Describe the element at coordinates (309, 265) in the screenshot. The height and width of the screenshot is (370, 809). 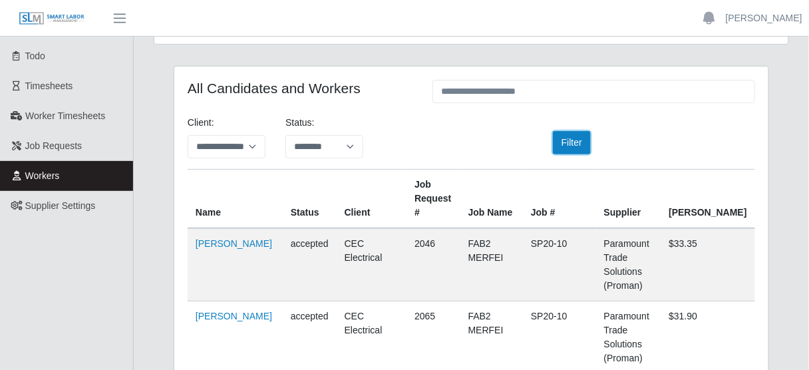
I see `td: accepted` at that location.